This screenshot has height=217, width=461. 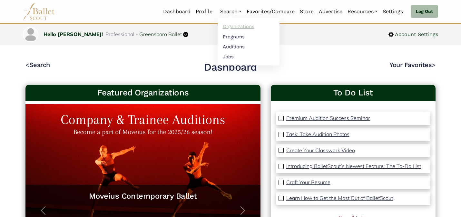 I want to click on a: Account Settings, so click(x=413, y=34).